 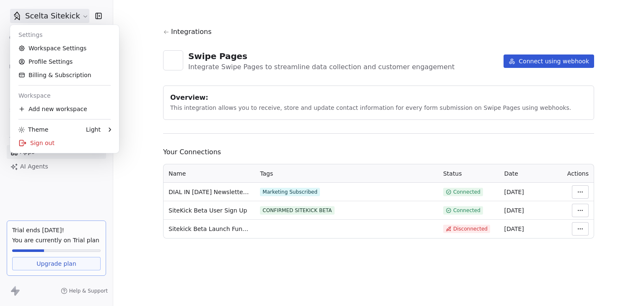 I want to click on div: Light, so click(x=93, y=129).